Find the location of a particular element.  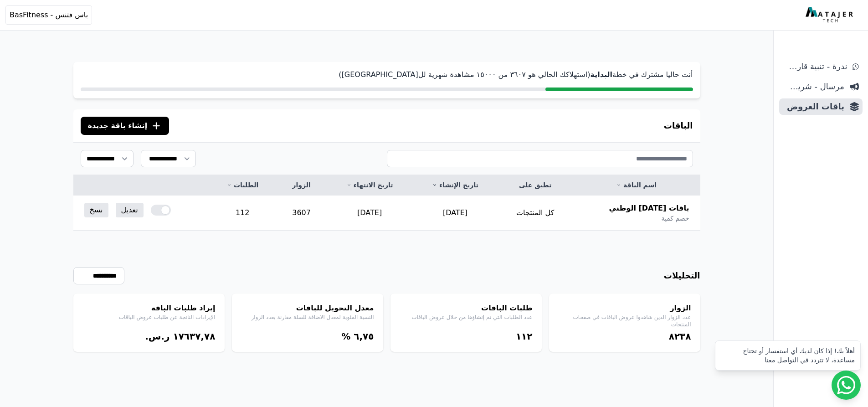

a: اسم الباقة is located at coordinates (637, 185).